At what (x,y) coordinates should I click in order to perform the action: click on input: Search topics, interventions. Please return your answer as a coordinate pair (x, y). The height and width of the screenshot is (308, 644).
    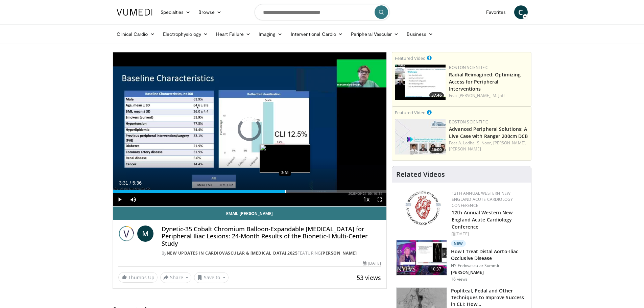
    Looking at the image, I should click on (322, 12).